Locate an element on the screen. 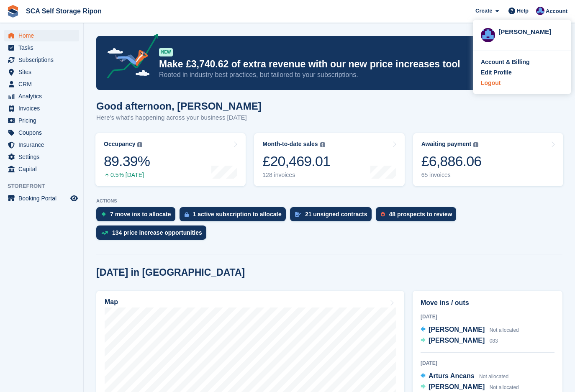 The width and height of the screenshot is (575, 392). a: Month-to-date sales £20,469.01 128 invoices is located at coordinates (329, 159).